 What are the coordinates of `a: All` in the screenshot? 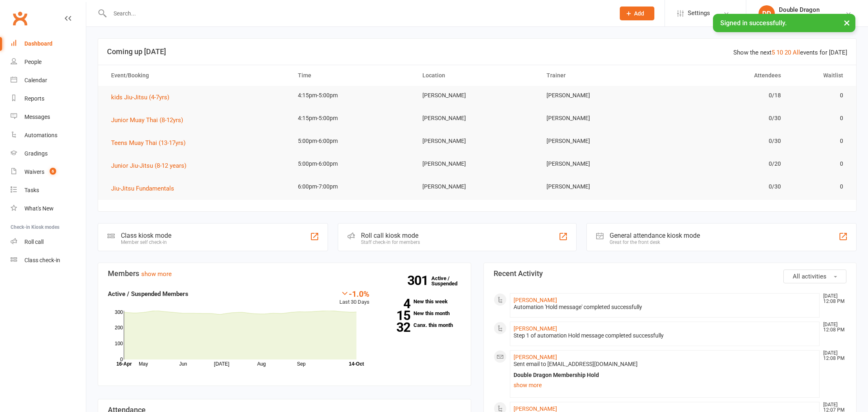 It's located at (796, 53).